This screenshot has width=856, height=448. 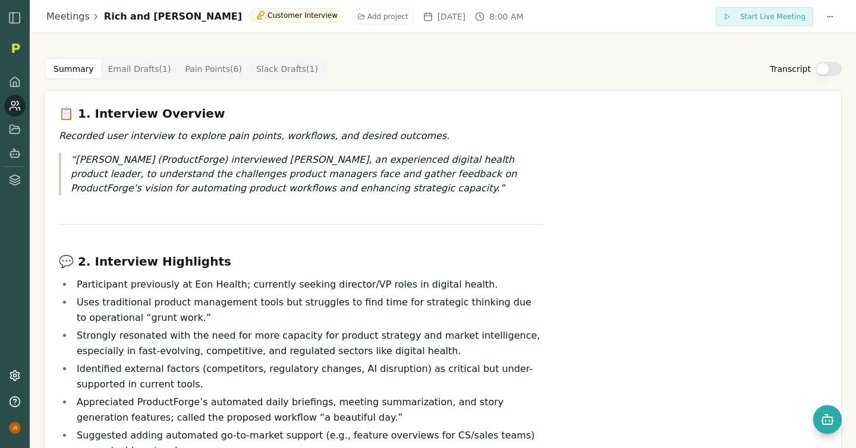 I want to click on h3: 💬 2. Interview Highlights, so click(x=301, y=262).